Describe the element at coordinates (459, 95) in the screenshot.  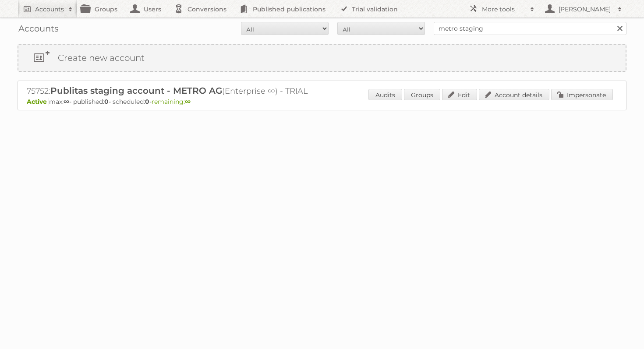
I see `a: Edit` at that location.